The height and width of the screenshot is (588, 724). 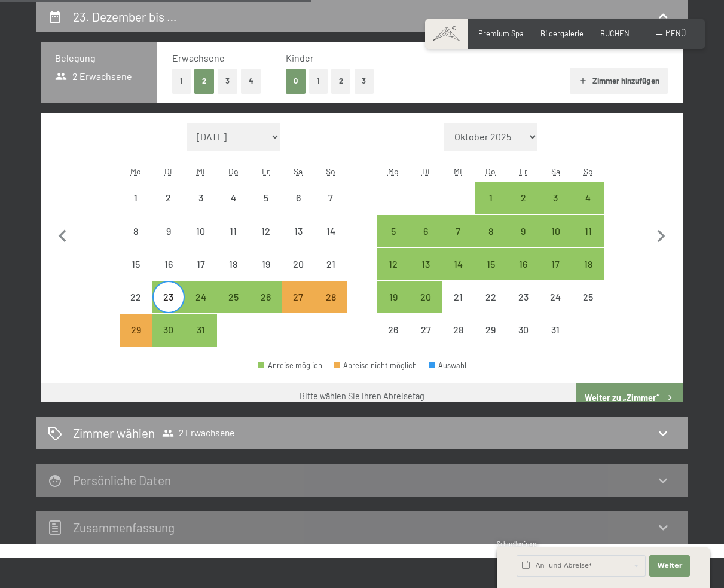 What do you see at coordinates (517, 543) in the screenshot?
I see `span: Schnellanfrage` at bounding box center [517, 543].